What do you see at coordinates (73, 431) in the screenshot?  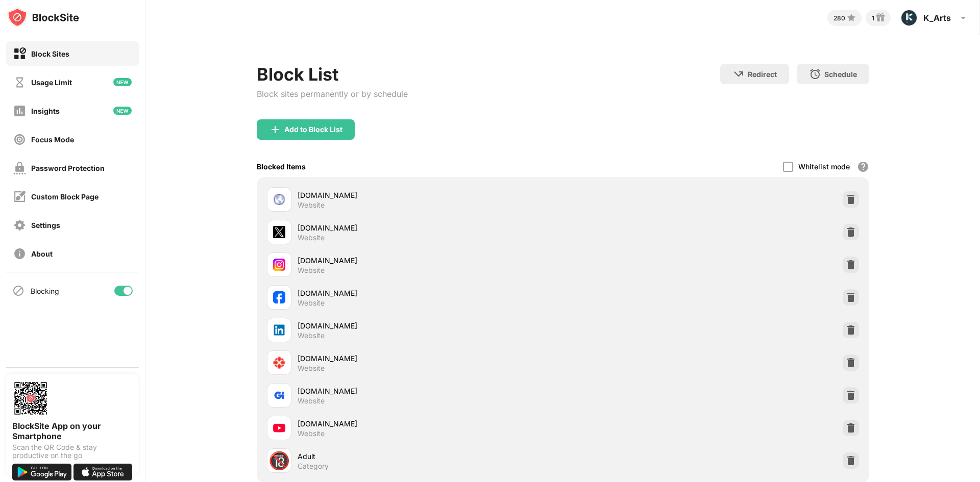 I see `div: BlockSite App on your Smartphone` at bounding box center [73, 431].